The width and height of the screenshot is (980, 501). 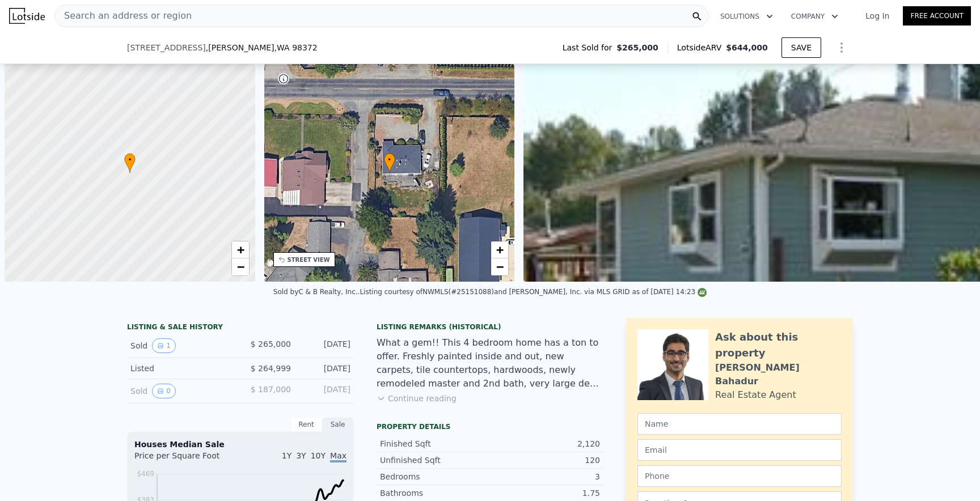 I want to click on input: Name, so click(x=739, y=424).